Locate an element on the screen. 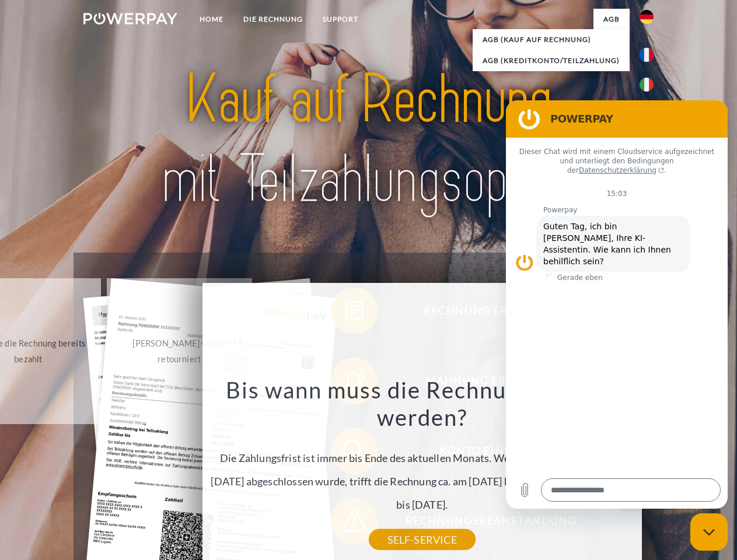 Image resolution: width=737 pixels, height=560 pixels. h3: Bis wann muss die Rechnung bezahlt werden? is located at coordinates (422, 403).